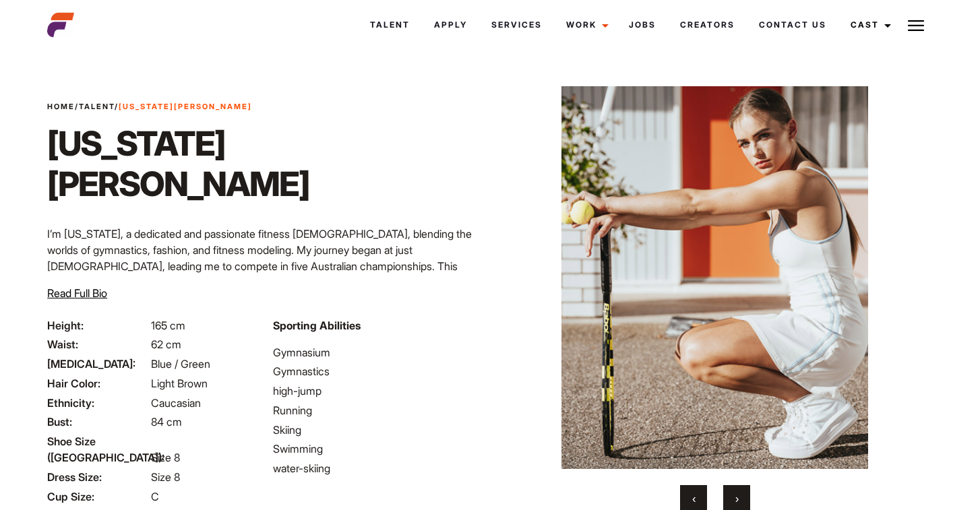  What do you see at coordinates (377, 469) in the screenshot?
I see `li: water-skiing` at bounding box center [377, 469].